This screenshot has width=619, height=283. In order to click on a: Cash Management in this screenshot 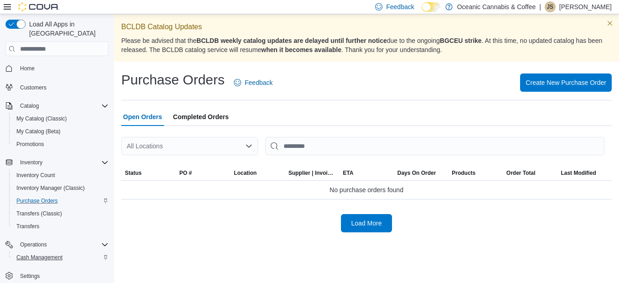, I will do `click(39, 257)`.